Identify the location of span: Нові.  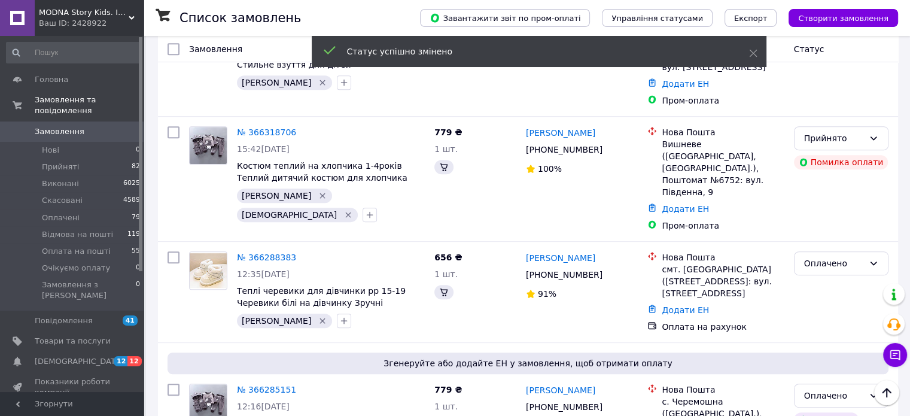
(50, 150).